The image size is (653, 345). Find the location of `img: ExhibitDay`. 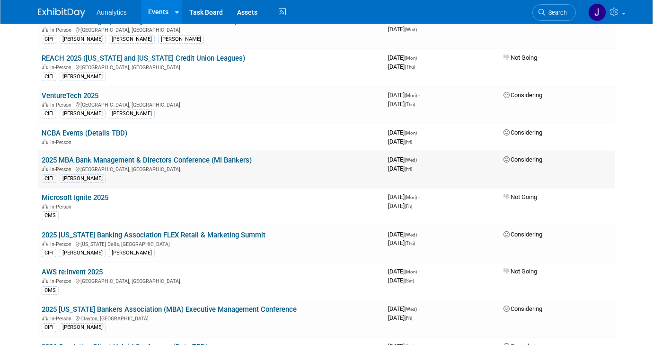

img: ExhibitDay is located at coordinates (62, 13).